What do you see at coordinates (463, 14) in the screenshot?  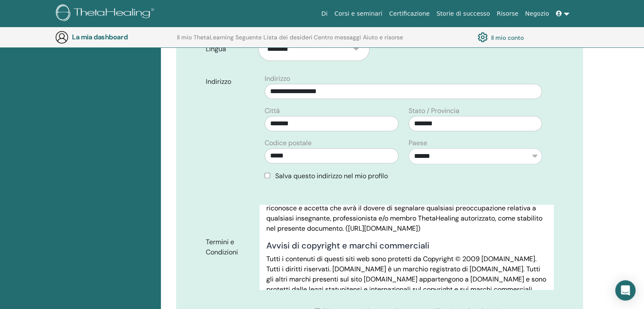 I see `font: Storie di successo` at bounding box center [463, 14].